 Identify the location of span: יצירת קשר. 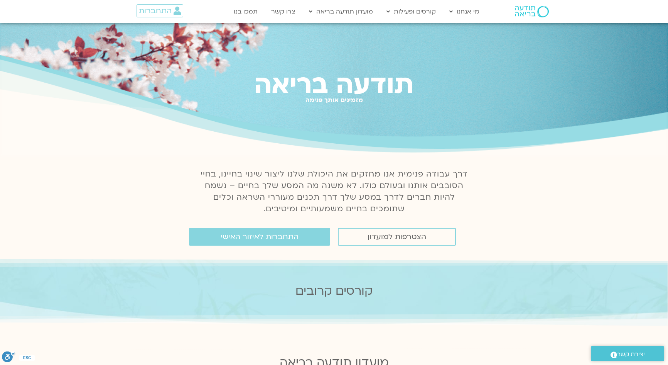
(631, 354).